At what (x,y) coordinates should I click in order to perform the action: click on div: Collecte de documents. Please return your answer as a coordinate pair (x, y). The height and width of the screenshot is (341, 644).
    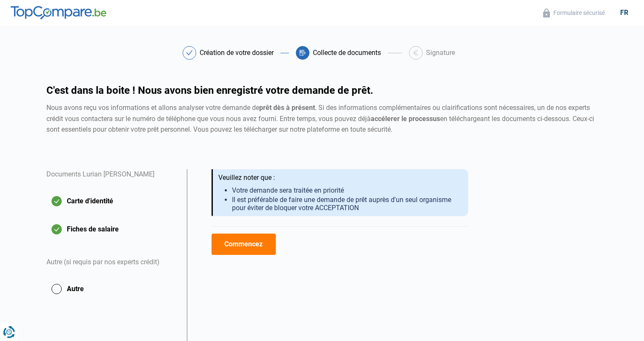
    Looking at the image, I should click on (347, 53).